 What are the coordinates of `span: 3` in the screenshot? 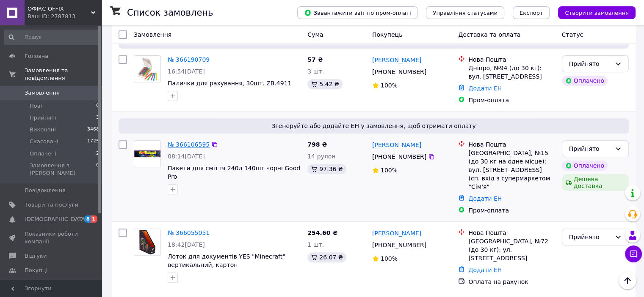 It's located at (97, 118).